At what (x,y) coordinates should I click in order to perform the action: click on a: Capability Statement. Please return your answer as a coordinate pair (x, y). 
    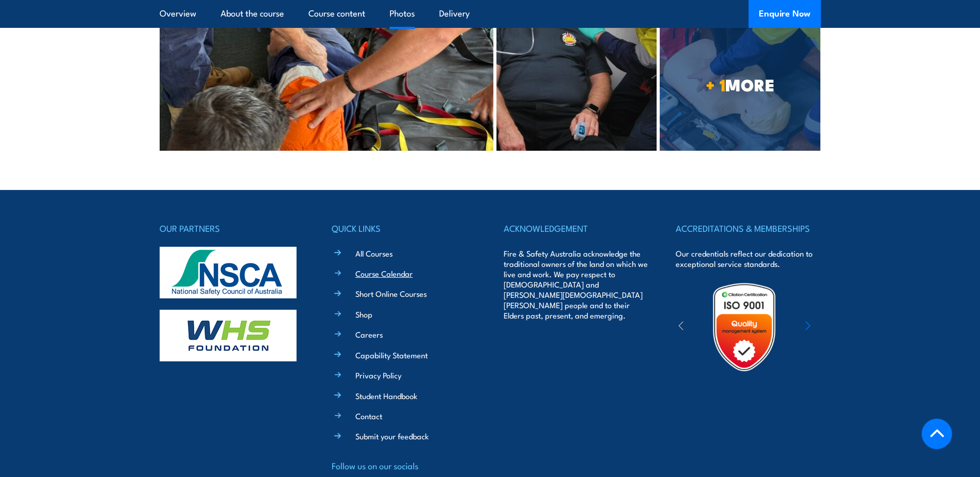
    Looking at the image, I should click on (392, 355).